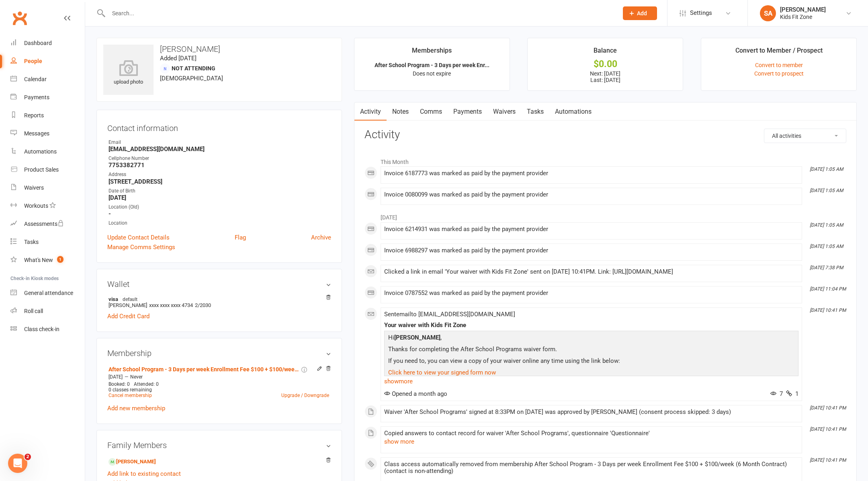 This screenshot has width=868, height=481. I want to click on a: Reports, so click(48, 116).